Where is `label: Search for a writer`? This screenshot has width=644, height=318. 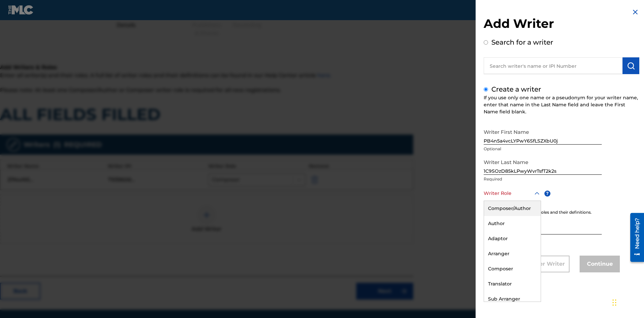 label: Search for a writer is located at coordinates (522, 42).